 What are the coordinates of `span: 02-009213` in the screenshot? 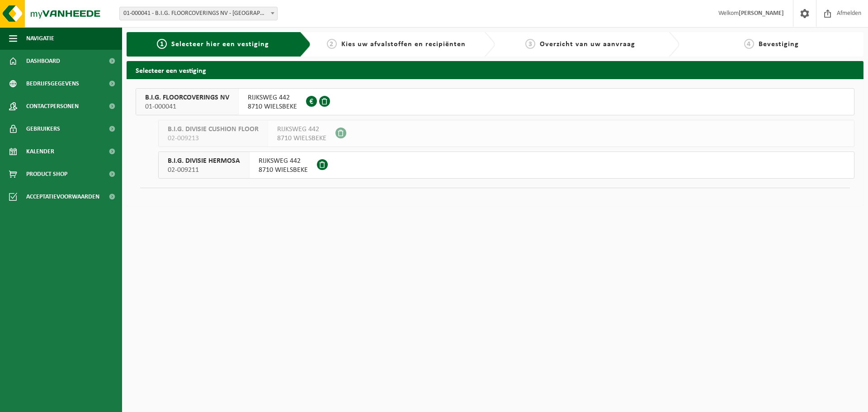 It's located at (213, 138).